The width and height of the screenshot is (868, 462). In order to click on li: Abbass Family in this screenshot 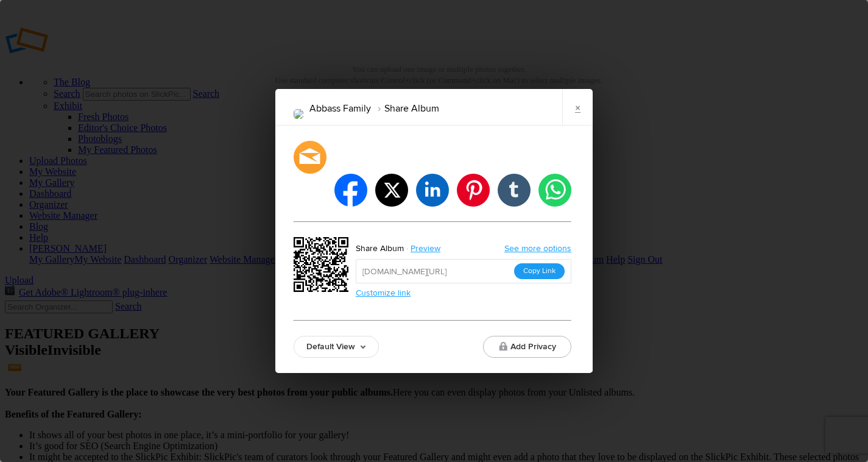, I will do `click(340, 109)`.